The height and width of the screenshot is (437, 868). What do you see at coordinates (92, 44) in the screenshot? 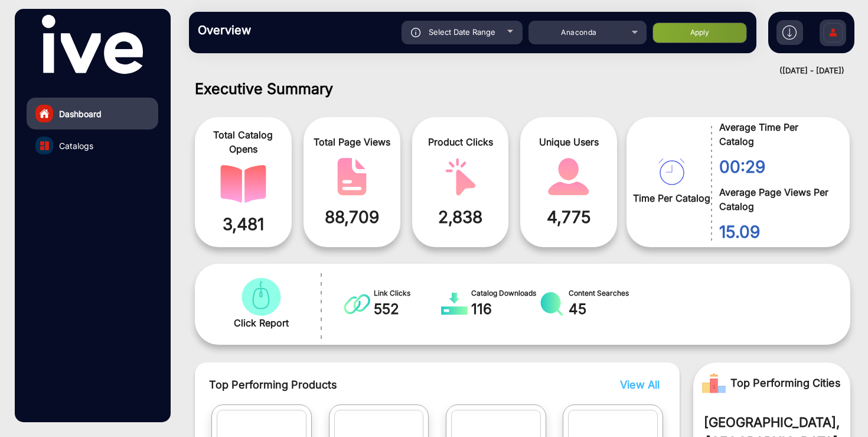
I see `img: vmg-logo` at bounding box center [92, 44].